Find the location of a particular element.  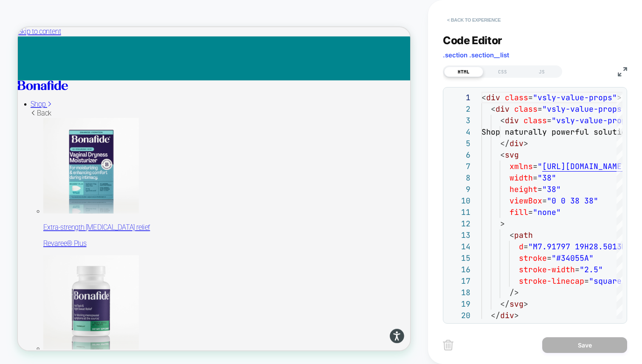

span: height is located at coordinates (524, 189).